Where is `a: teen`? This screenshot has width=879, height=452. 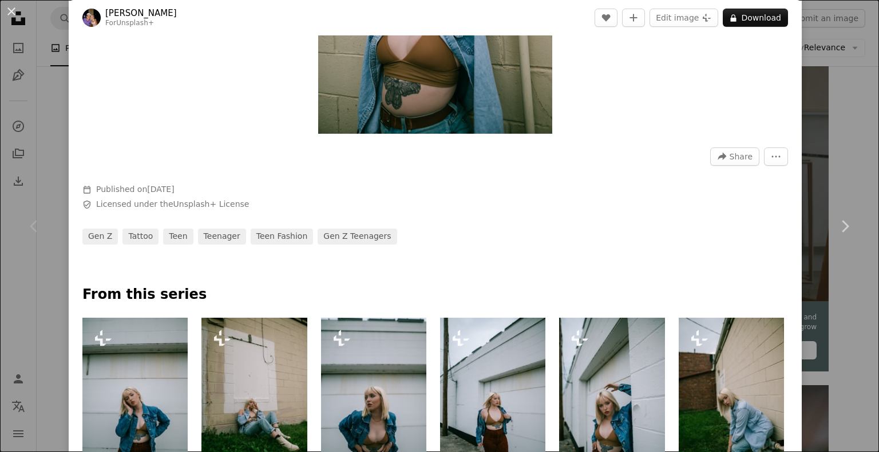 a: teen is located at coordinates (178, 237).